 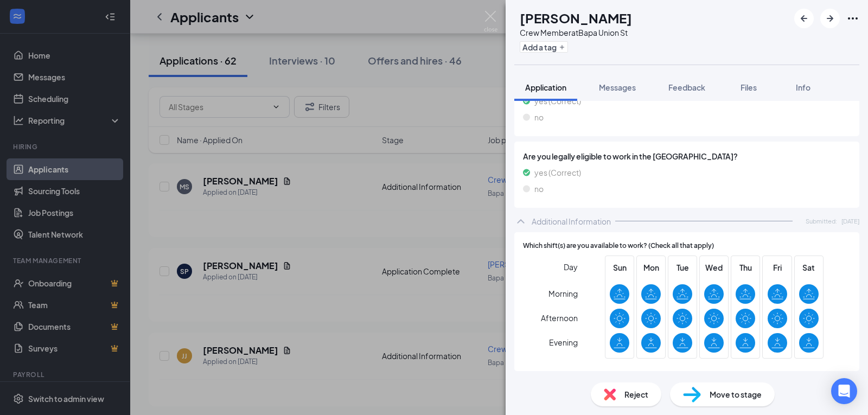 What do you see at coordinates (617, 87) in the screenshot?
I see `span: Messages` at bounding box center [617, 87].